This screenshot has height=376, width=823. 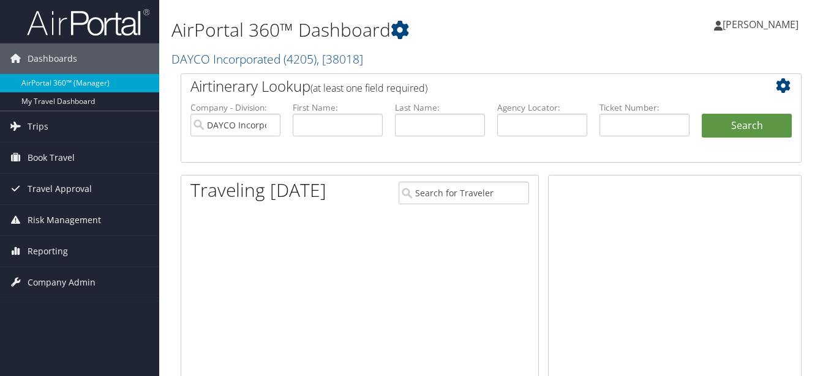 I want to click on label: Agency Locator:, so click(x=542, y=108).